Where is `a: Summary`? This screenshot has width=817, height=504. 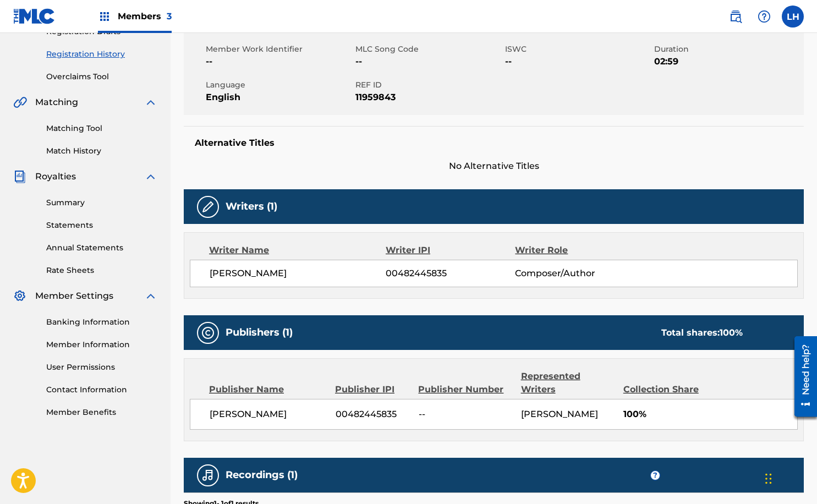 a: Summary is located at coordinates (102, 203).